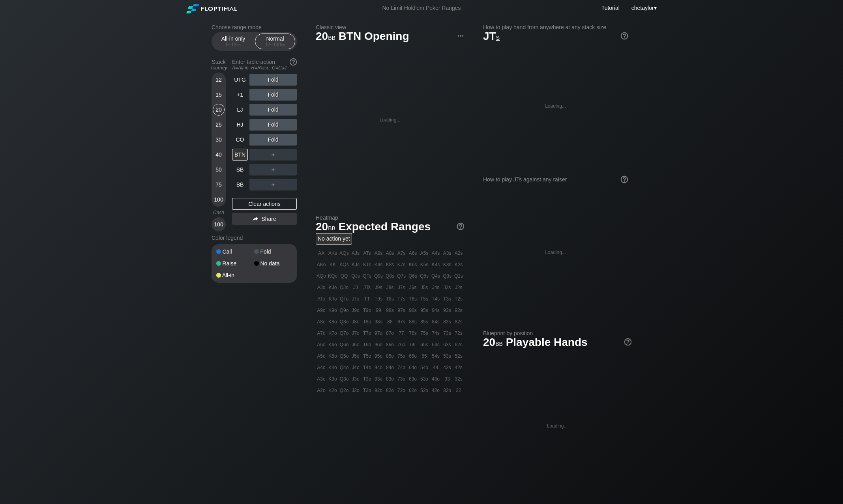  What do you see at coordinates (321, 345) in the screenshot?
I see `div: A6o` at bounding box center [321, 345].